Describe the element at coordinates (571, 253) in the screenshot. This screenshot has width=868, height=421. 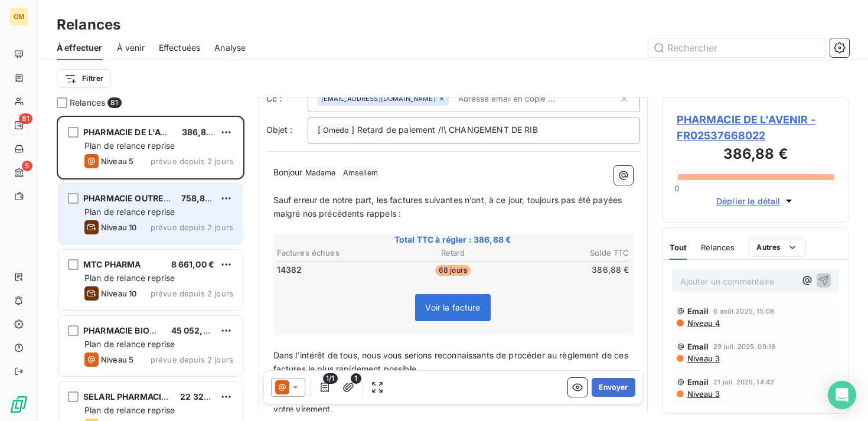
I see `th: Solde TTC` at that location.